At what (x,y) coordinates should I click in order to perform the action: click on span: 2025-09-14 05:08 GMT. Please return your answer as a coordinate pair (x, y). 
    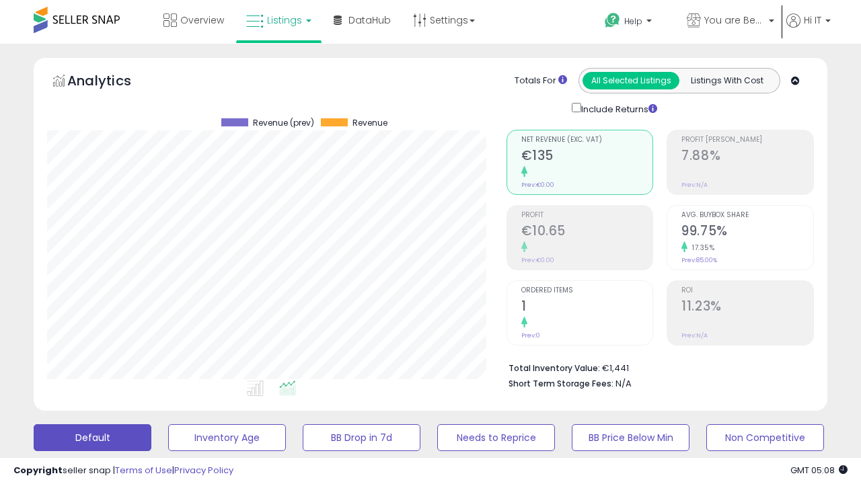
    Looking at the image, I should click on (818, 470).